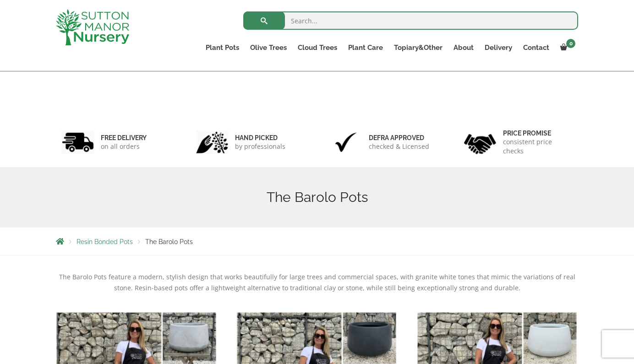  I want to click on a: Delivery, so click(498, 48).